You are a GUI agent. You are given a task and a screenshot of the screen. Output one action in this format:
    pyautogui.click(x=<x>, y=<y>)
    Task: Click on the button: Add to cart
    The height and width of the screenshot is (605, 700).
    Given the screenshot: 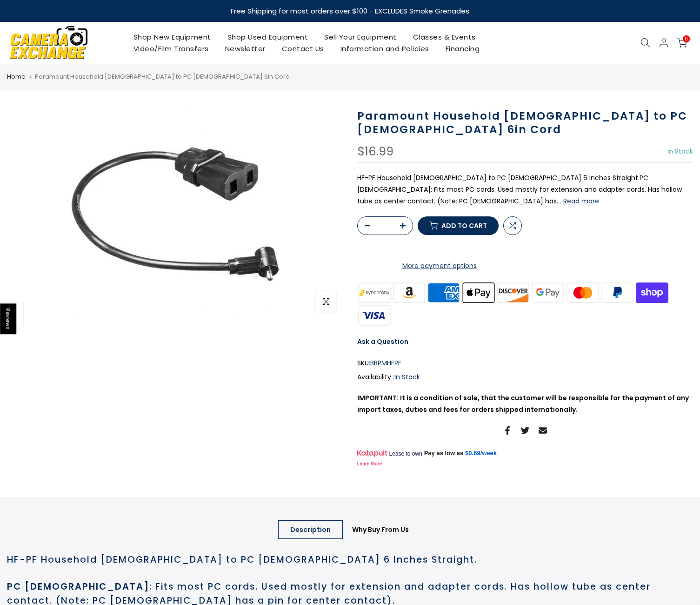 What is the action you would take?
    pyautogui.click(x=458, y=225)
    